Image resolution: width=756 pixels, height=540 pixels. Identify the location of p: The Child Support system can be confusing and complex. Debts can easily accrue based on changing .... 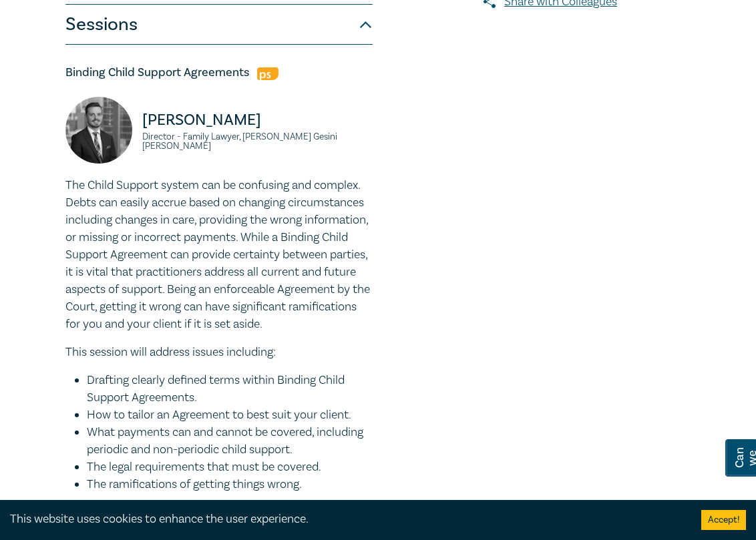
(219, 255).